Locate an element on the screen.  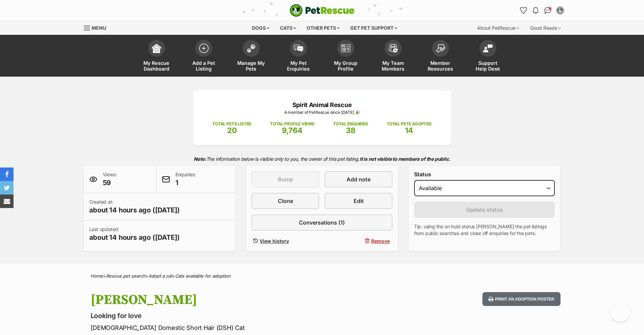
button: Update status is located at coordinates (484, 210).